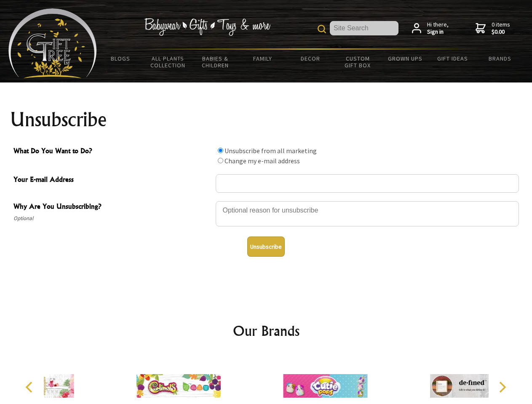 This screenshot has height=404, width=532. What do you see at coordinates (270, 151) in the screenshot?
I see `label: Unsubscribe from all marketing` at bounding box center [270, 151].